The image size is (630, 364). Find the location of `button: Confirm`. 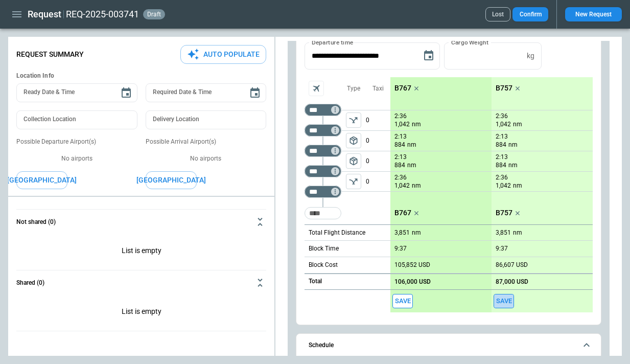

button: Confirm is located at coordinates (530, 14).